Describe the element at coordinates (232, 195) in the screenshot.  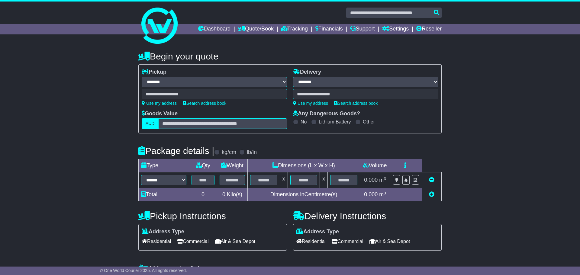
I see `td: Kilo(s)` at that location.